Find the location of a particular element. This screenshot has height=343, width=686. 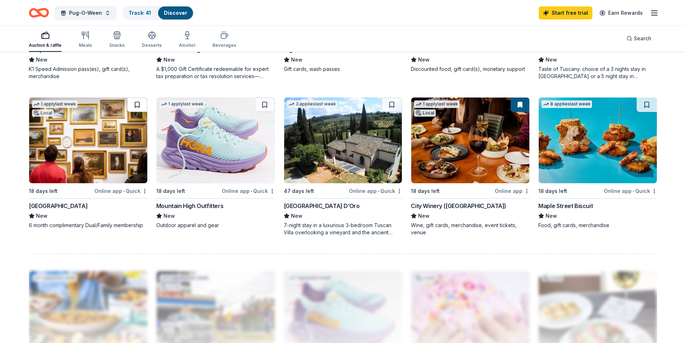

div: Food, gift cards, merchandise is located at coordinates (598, 225).